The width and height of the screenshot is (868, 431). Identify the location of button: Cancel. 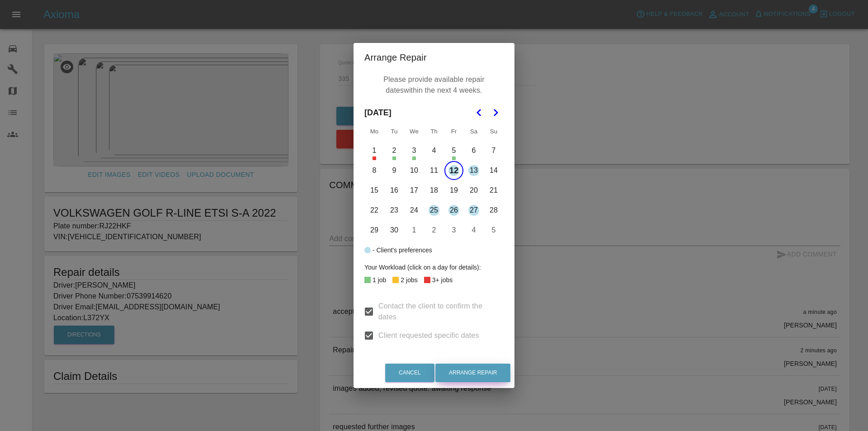
(410, 372).